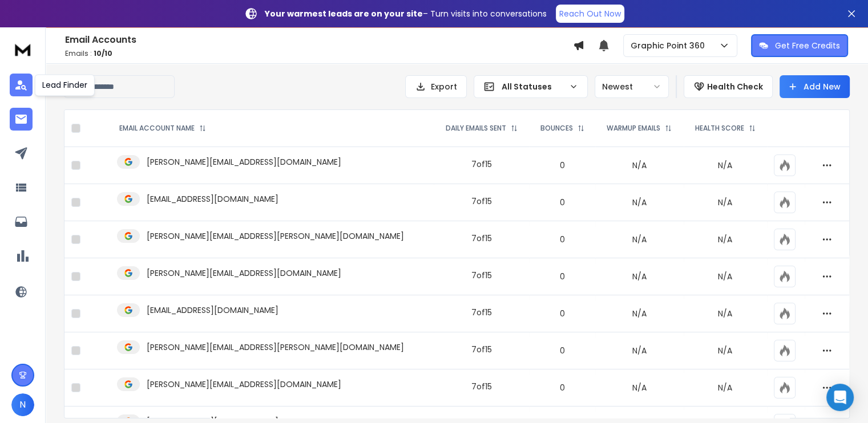 The height and width of the screenshot is (423, 868). What do you see at coordinates (102, 53) in the screenshot?
I see `span: 10 / 10` at bounding box center [102, 53].